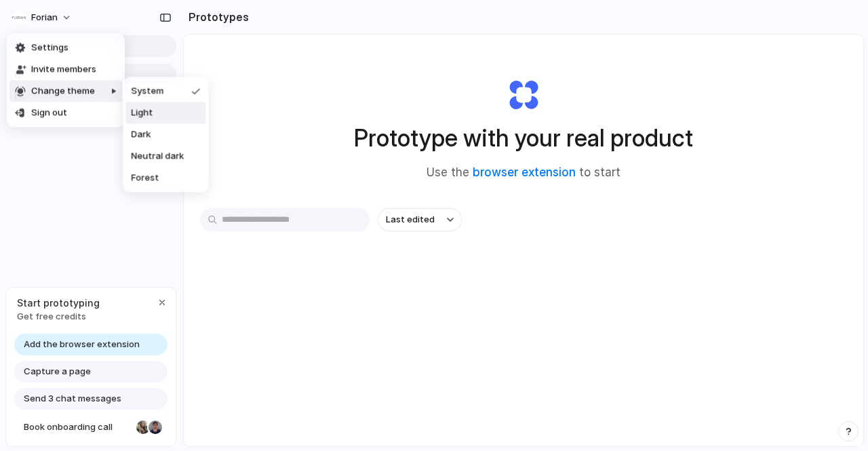  I want to click on span: Neutral dark, so click(158, 157).